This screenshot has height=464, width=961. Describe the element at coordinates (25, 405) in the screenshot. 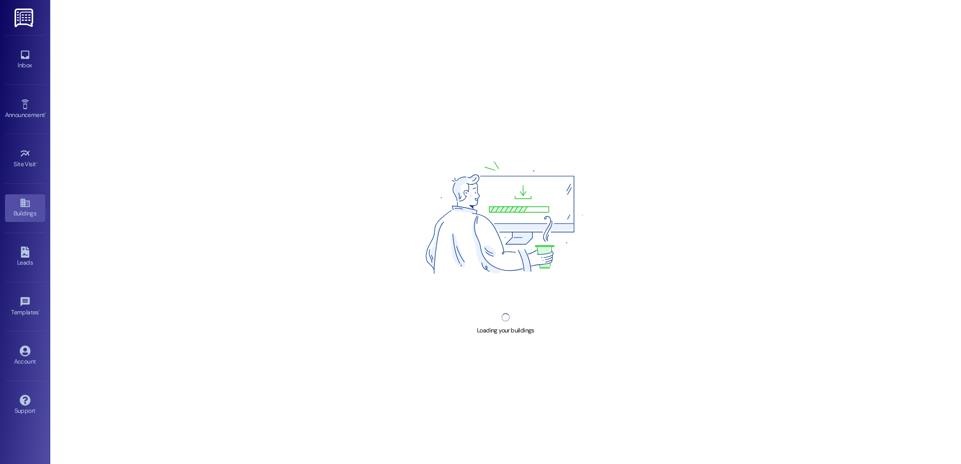

I see `a: Support` at that location.